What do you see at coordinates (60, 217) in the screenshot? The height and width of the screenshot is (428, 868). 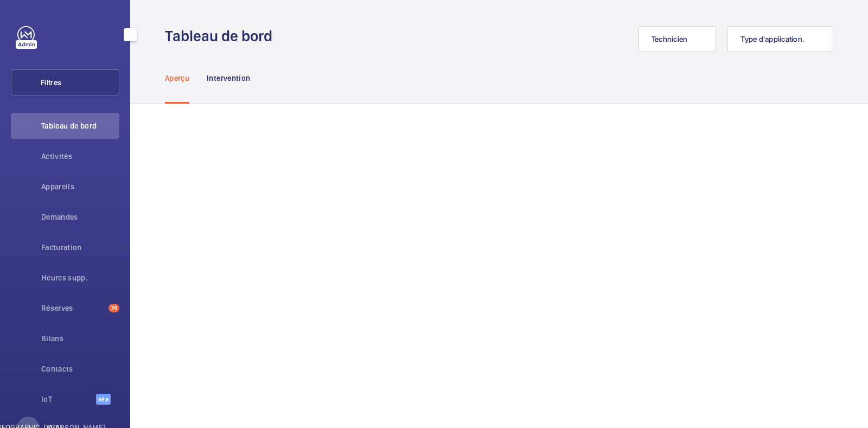 I see `font: Demandes` at bounding box center [60, 217].